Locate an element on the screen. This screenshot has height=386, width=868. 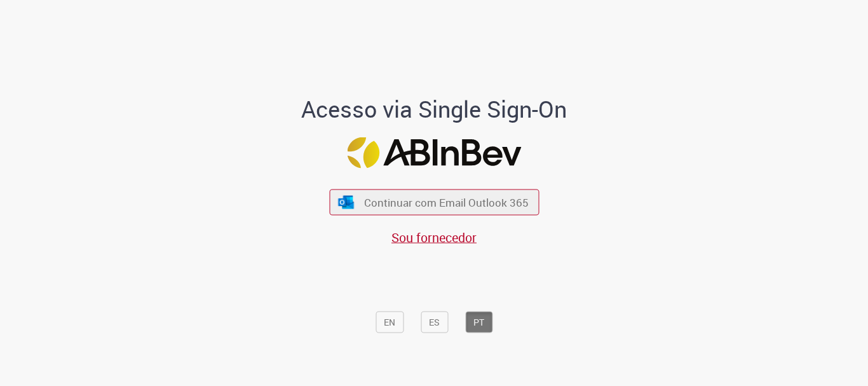
img: ícone Azure/Microsoft 360 is located at coordinates (347, 201).